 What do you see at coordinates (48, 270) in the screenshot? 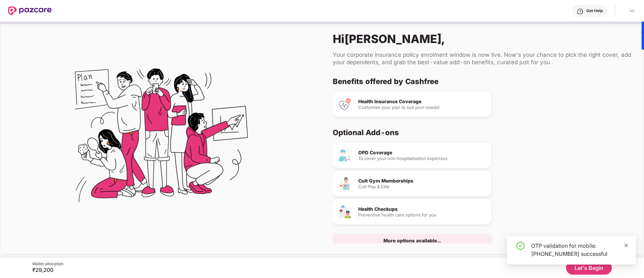
I see `div: ₹29,200` at bounding box center [48, 270].